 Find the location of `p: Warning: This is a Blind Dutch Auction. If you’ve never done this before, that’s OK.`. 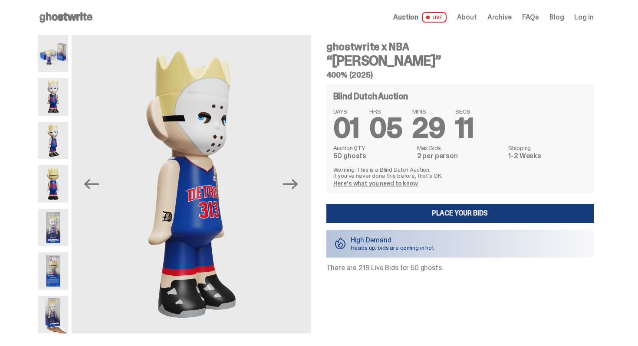

p: Warning: This is a Blind Dutch Auction. If you’ve never done this before, that’s OK. is located at coordinates (460, 173).